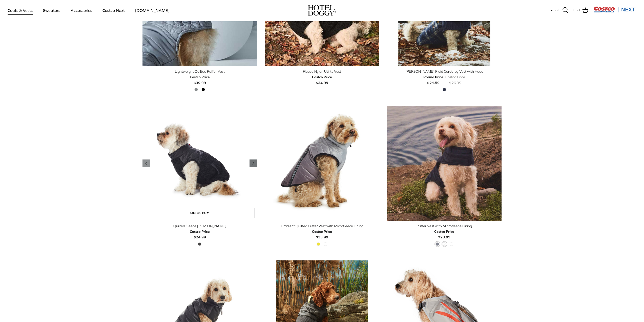 This screenshot has width=644, height=322. I want to click on a: Coats & Vests, so click(20, 10).